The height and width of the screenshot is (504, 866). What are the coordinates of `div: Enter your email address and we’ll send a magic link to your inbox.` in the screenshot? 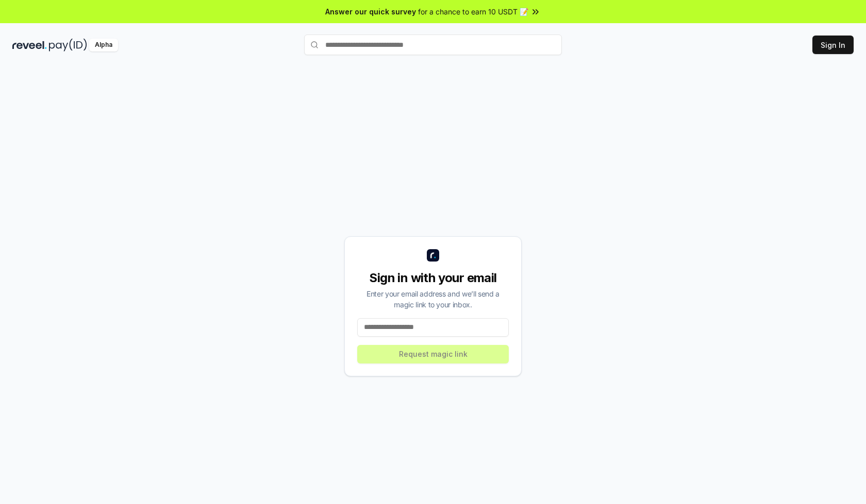 It's located at (433, 299).